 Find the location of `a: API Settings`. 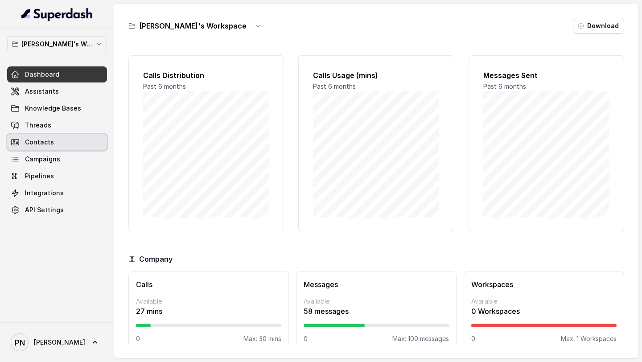

a: API Settings is located at coordinates (57, 210).